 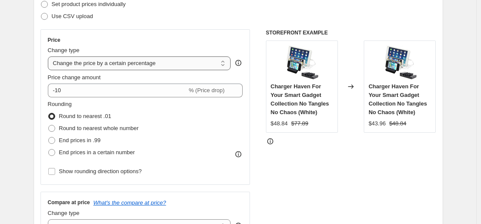 I want to click on span: % (Price drop), so click(x=206, y=90).